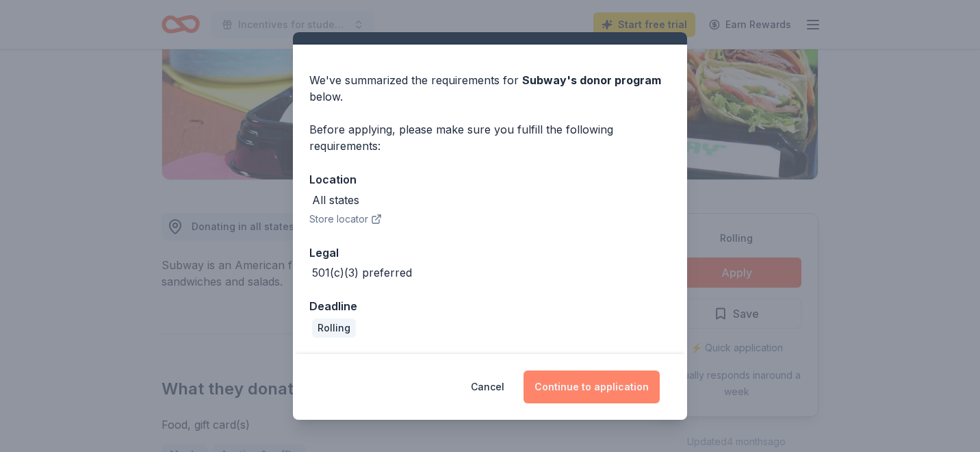  Describe the element at coordinates (591, 386) in the screenshot. I see `button: Continue to application` at that location.